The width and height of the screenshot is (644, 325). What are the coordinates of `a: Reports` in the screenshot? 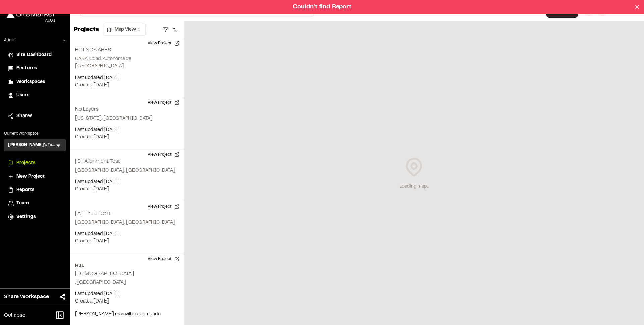 It's located at (35, 190).